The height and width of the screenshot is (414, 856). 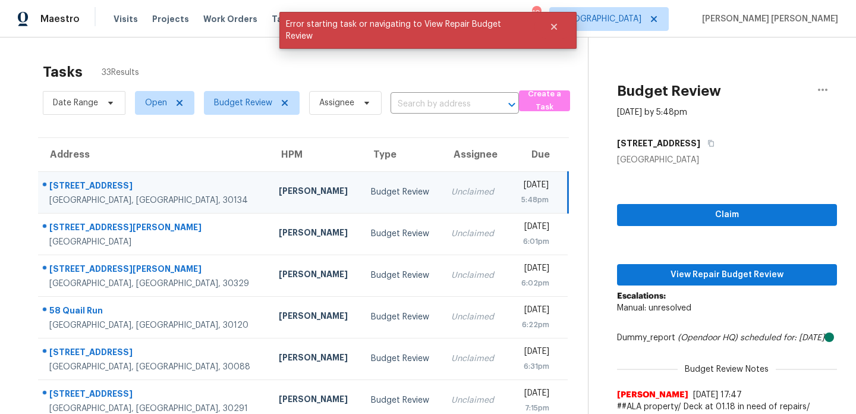 What do you see at coordinates (545, 100) in the screenshot?
I see `button: Create a Task` at bounding box center [545, 100].